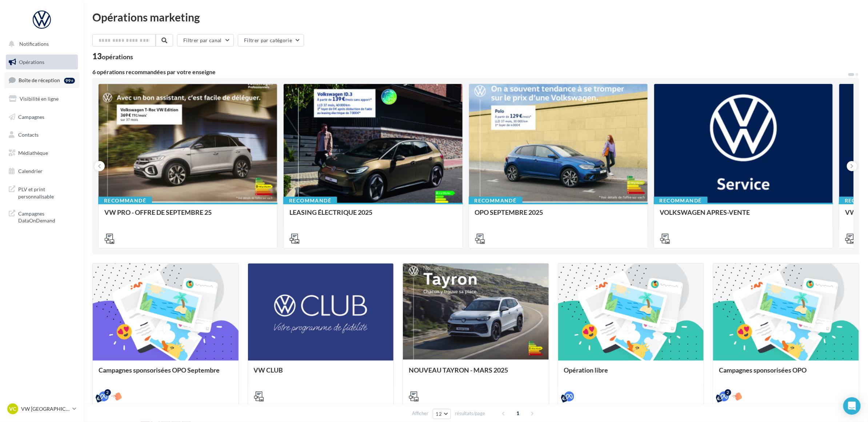 The height and width of the screenshot is (422, 868). Describe the element at coordinates (470, 72) in the screenshot. I see `div: 6 opérations recommandées par votre enseigne` at that location.